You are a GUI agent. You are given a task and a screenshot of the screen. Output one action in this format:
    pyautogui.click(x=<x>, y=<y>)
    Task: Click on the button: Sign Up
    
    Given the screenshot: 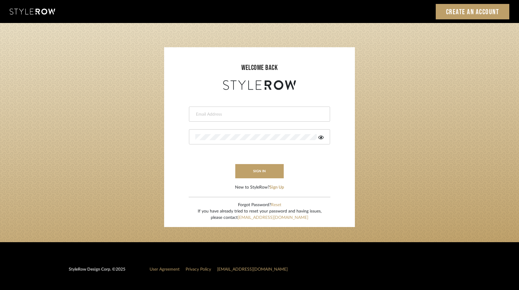 What is the action you would take?
    pyautogui.click(x=277, y=187)
    